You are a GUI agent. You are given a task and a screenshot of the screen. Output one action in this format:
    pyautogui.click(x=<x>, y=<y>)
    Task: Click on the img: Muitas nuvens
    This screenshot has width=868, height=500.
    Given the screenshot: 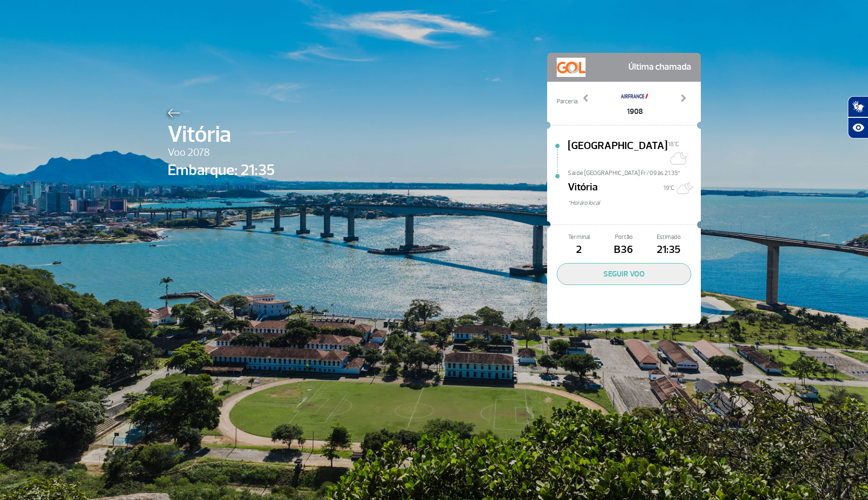 What is the action you would take?
    pyautogui.click(x=684, y=188)
    